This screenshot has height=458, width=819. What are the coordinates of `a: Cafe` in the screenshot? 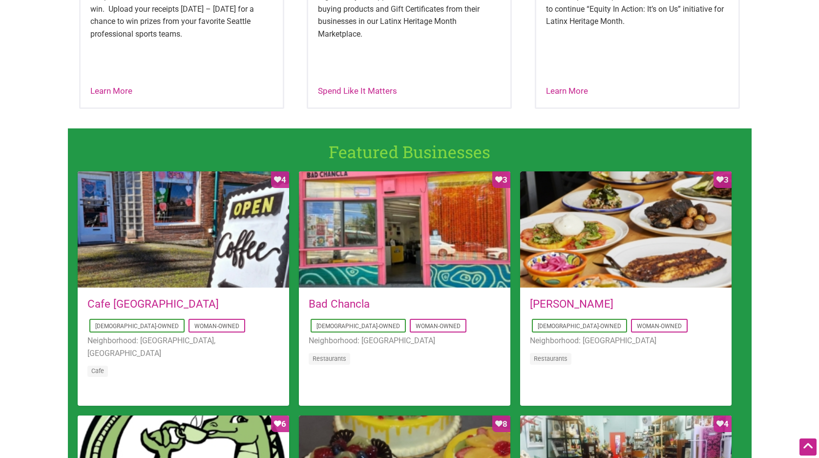 It's located at (98, 371).